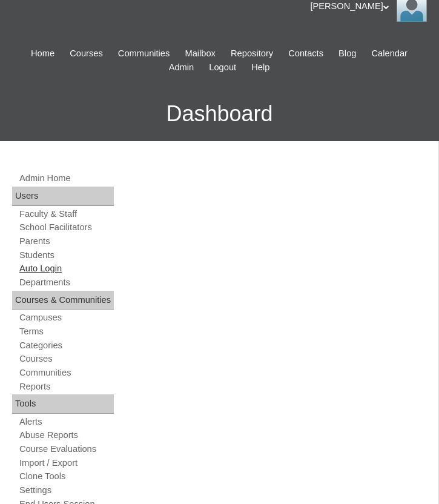 The image size is (439, 504). I want to click on a: Departments, so click(66, 282).